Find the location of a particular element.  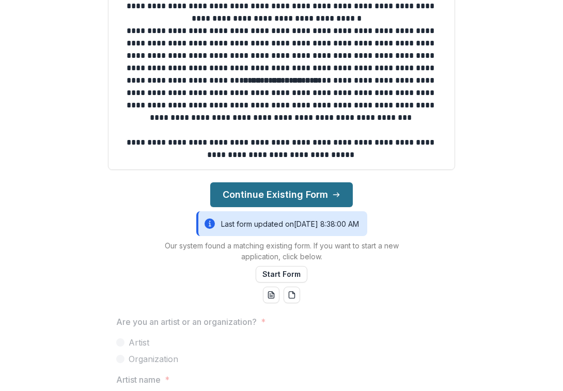

span: Artist is located at coordinates (139, 342).